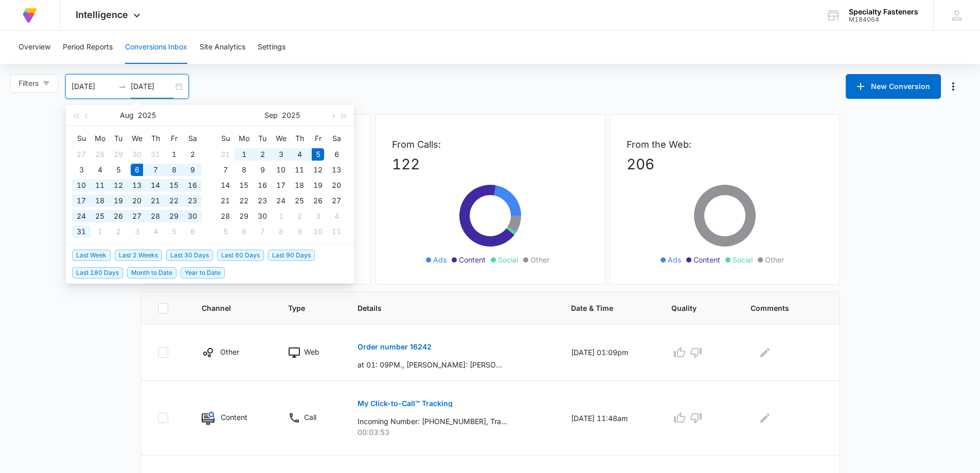  Describe the element at coordinates (93, 86) in the screenshot. I see `input: Start date` at that location.